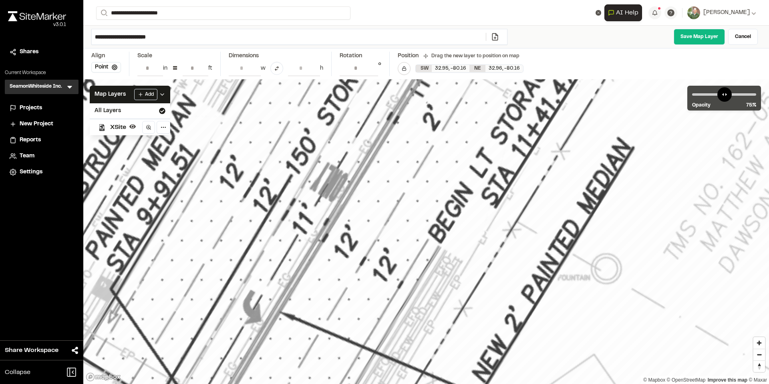 The image size is (769, 384). Describe the element at coordinates (32, 350) in the screenshot. I see `span: Share Workspace` at that location.